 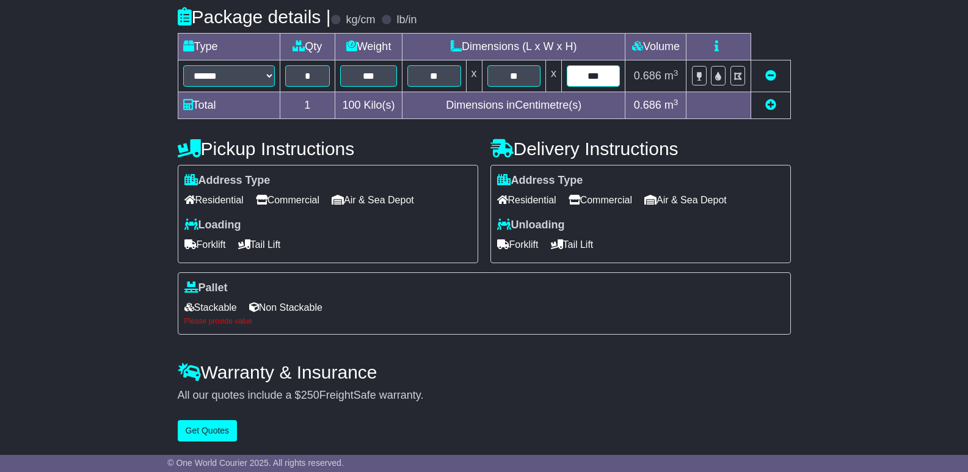 I want to click on h4: Warranty & Insurance, so click(x=484, y=372).